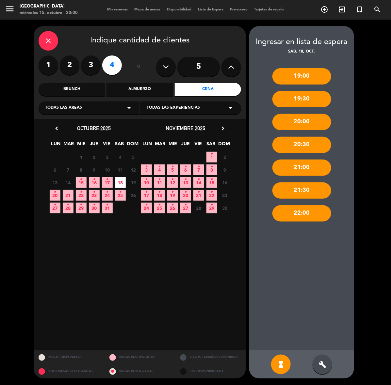  I want to click on i: build, so click(322, 365).